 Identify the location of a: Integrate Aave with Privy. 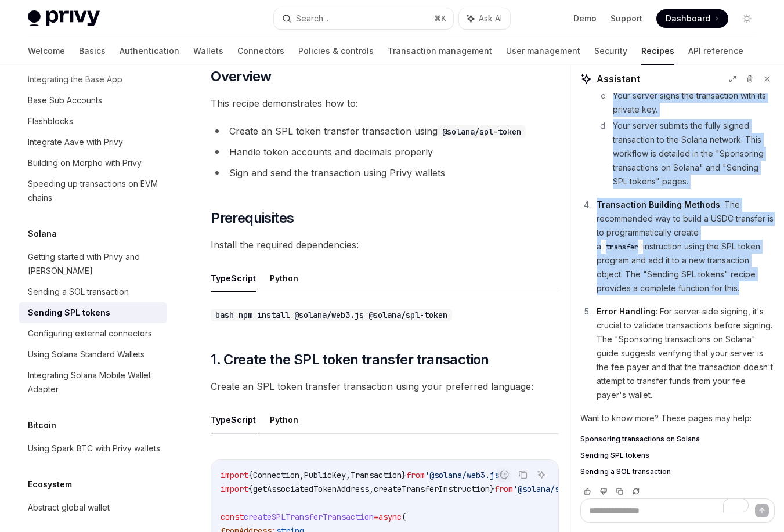
(93, 142).